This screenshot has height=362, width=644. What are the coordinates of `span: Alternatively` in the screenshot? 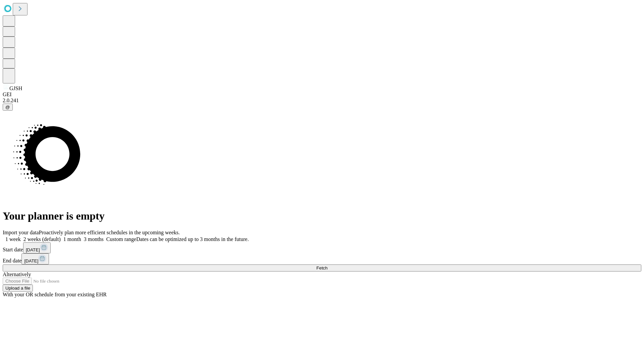 It's located at (17, 274).